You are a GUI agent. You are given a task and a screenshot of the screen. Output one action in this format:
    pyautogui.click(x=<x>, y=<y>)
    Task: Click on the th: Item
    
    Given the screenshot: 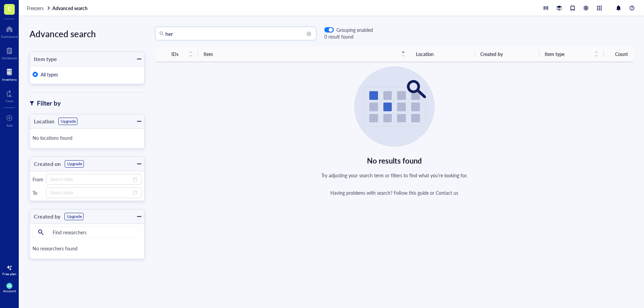 What is the action you would take?
    pyautogui.click(x=304, y=54)
    